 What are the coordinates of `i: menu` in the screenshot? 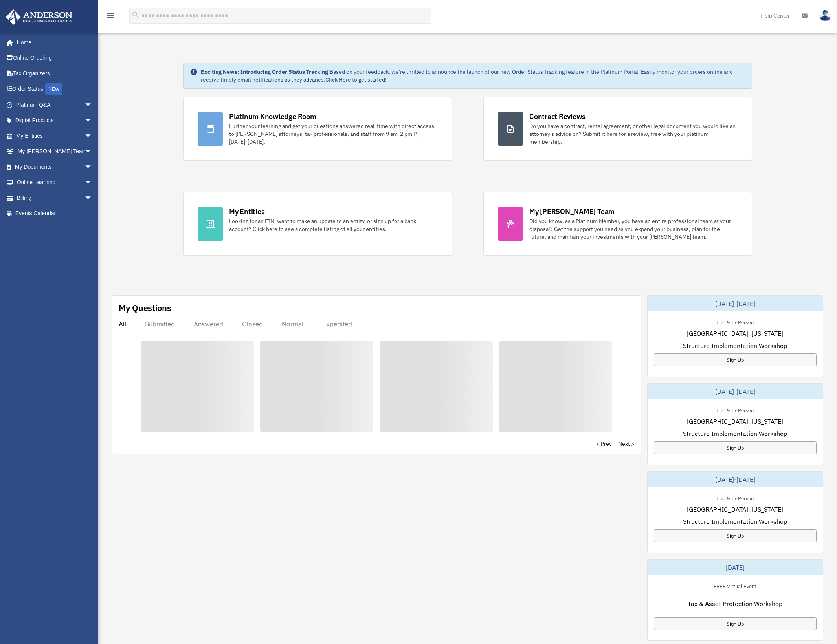 It's located at (111, 16).